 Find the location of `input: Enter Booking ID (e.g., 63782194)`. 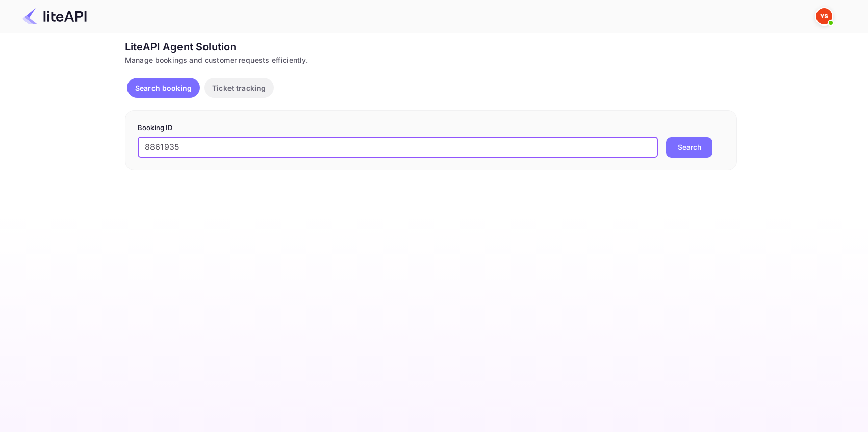

input: Enter Booking ID (e.g., 63782194) is located at coordinates (398, 148).